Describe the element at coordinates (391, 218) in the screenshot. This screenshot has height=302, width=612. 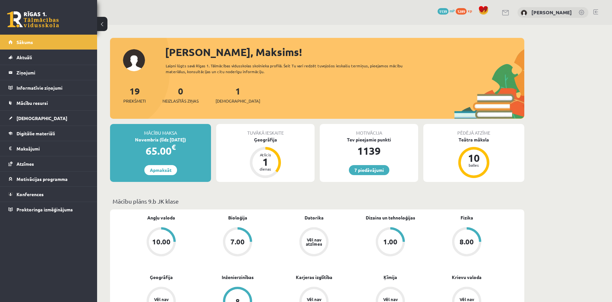
I see `a: Dizains un tehnoloģijas` at that location.